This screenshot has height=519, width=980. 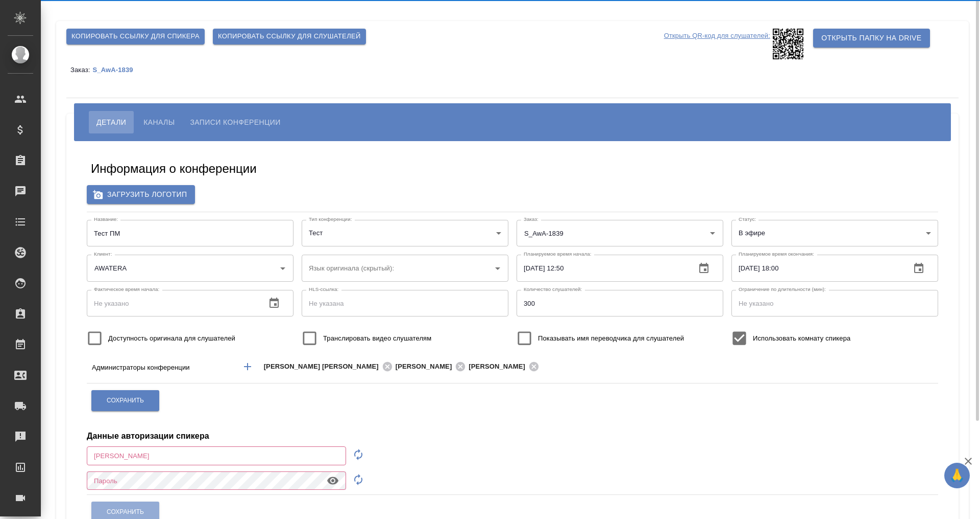 What do you see at coordinates (116, 70) in the screenshot?
I see `a: S_AwA-1839` at bounding box center [116, 70].